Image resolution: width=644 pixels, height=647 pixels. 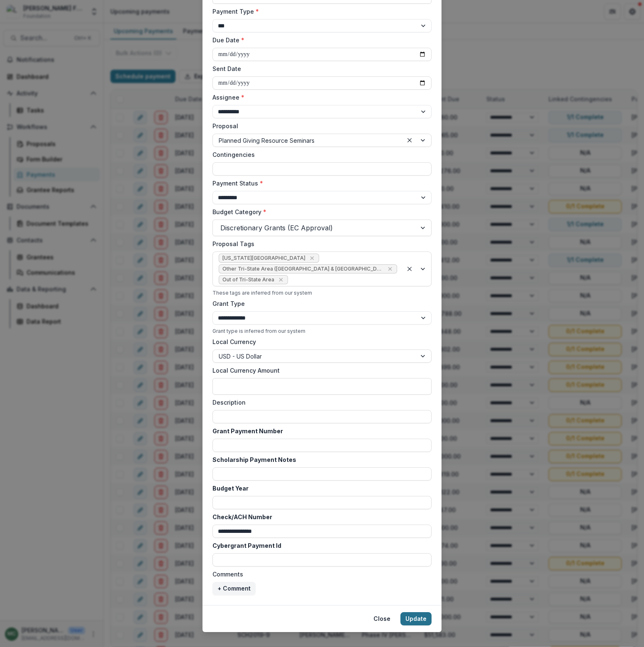 I want to click on div: Remove Out of Tri-State Area, so click(x=281, y=279).